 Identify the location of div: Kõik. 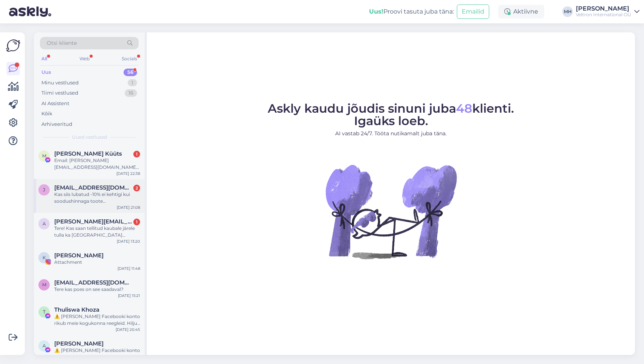
(47, 114).